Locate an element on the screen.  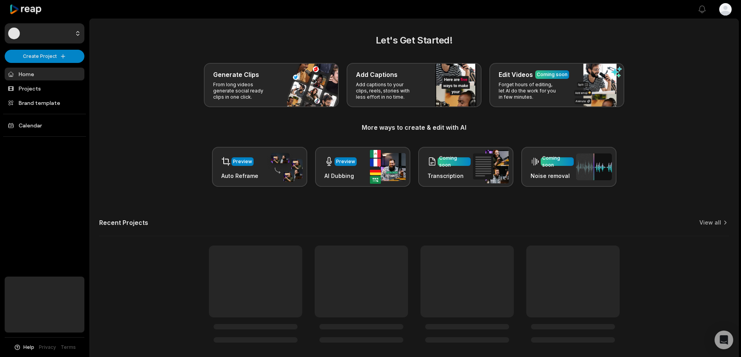
span: Help is located at coordinates (29, 348).